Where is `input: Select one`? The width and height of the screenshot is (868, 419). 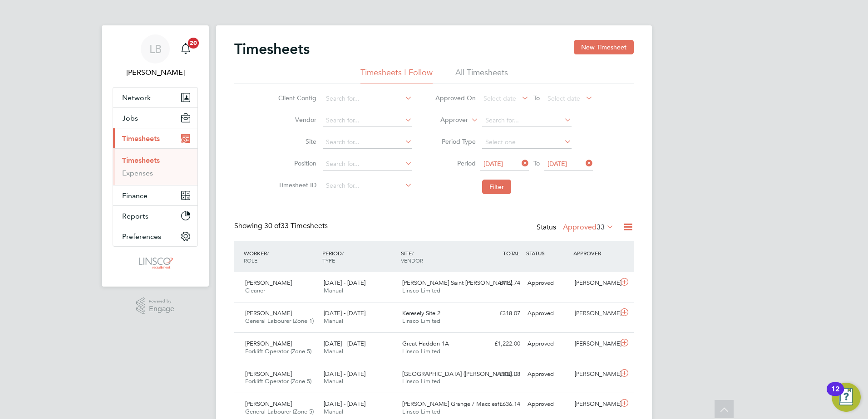 input: Select one is located at coordinates (527, 143).